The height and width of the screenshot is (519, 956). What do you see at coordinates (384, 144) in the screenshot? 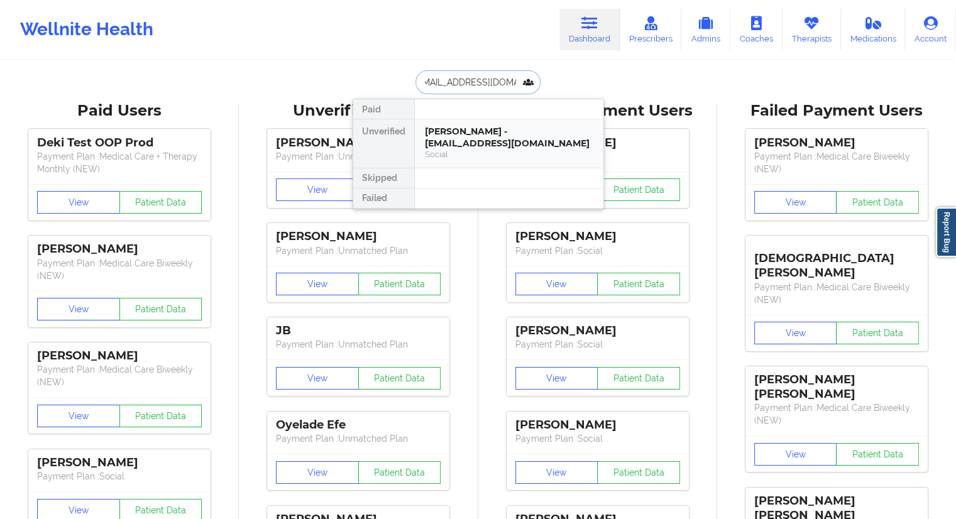
I see `div: Unverified` at bounding box center [384, 144].